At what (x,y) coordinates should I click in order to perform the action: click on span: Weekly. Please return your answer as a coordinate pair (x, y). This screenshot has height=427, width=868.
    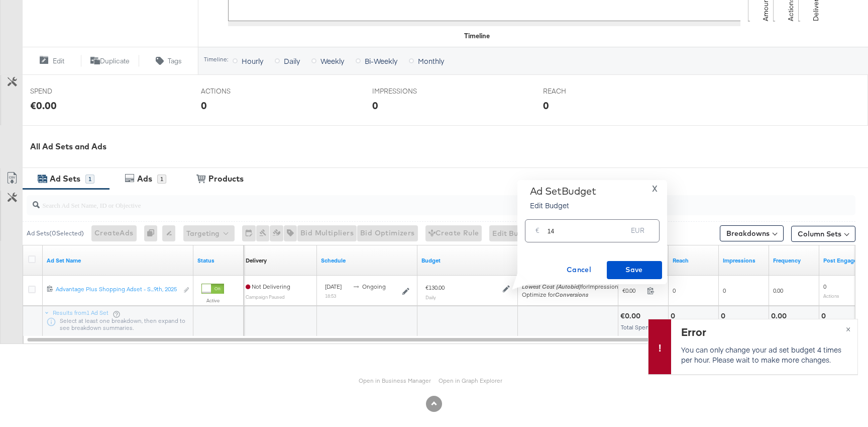
    Looking at the image, I should click on (332, 61).